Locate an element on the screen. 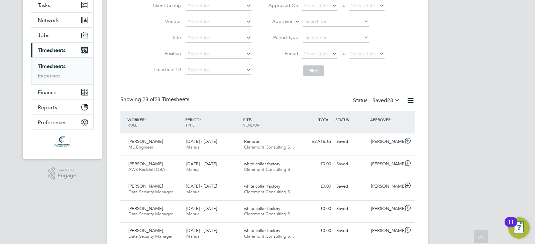  label: Saved is located at coordinates (386, 101).